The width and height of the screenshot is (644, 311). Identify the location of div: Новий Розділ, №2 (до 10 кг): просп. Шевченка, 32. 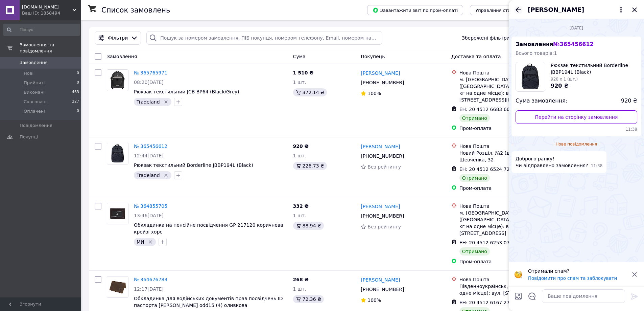
(507, 156).